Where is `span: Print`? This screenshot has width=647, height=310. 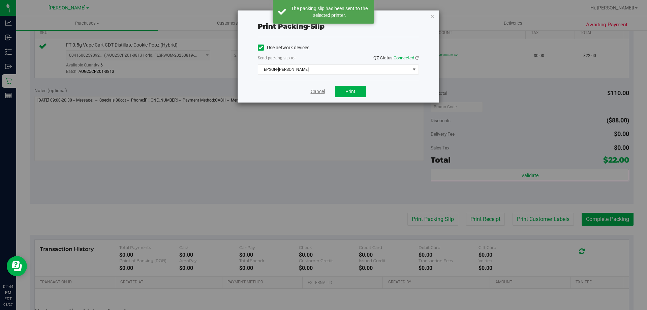 span: Print is located at coordinates (351, 91).